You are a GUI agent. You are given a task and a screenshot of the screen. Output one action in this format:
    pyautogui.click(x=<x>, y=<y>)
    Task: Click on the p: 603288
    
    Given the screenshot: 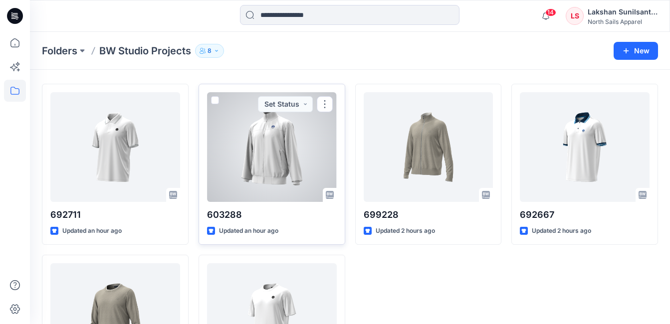 What is the action you would take?
    pyautogui.click(x=272, y=215)
    